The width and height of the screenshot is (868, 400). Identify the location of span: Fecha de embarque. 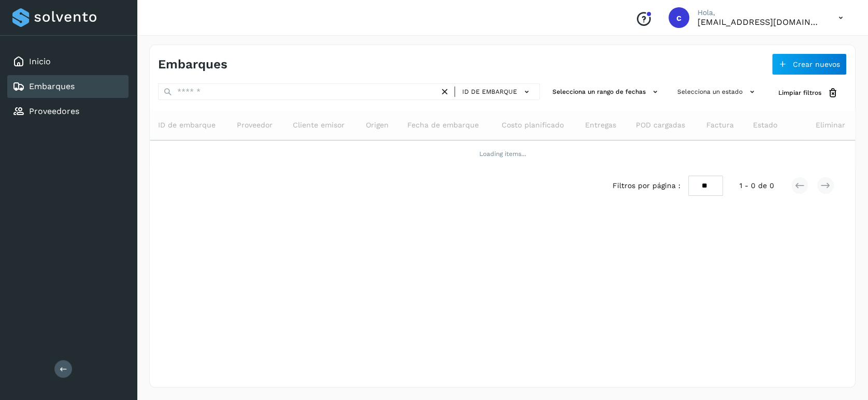
(443, 125).